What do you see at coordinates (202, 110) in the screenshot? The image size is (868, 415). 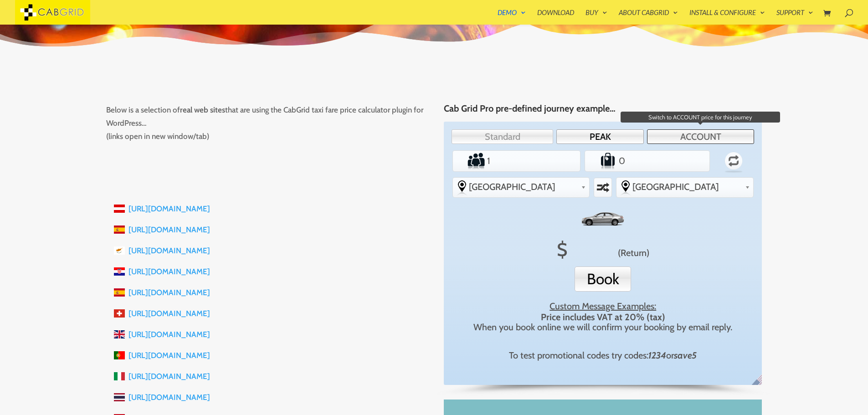 I see `strong: real web sites` at bounding box center [202, 110].